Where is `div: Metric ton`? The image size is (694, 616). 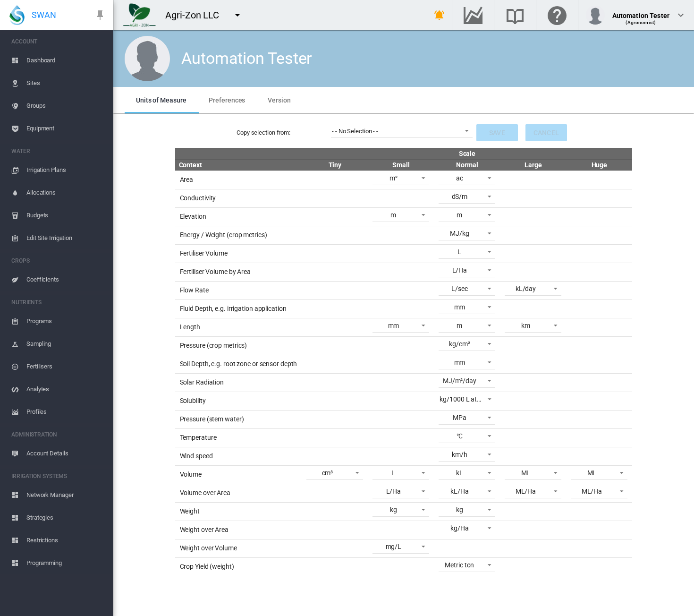 div: Metric ton is located at coordinates (459, 565).